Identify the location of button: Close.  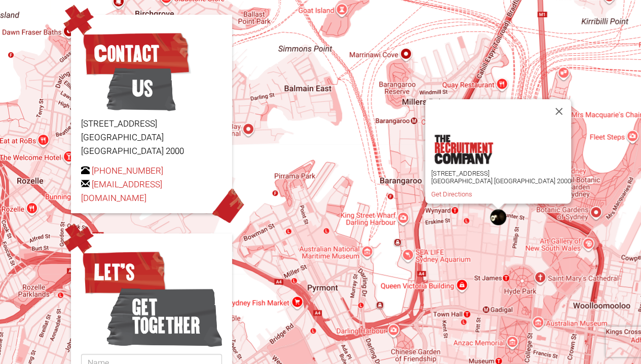
(559, 112).